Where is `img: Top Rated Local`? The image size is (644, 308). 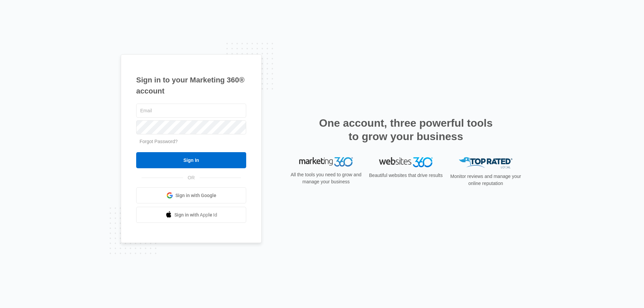
img: Top Rated Local is located at coordinates (486, 163).